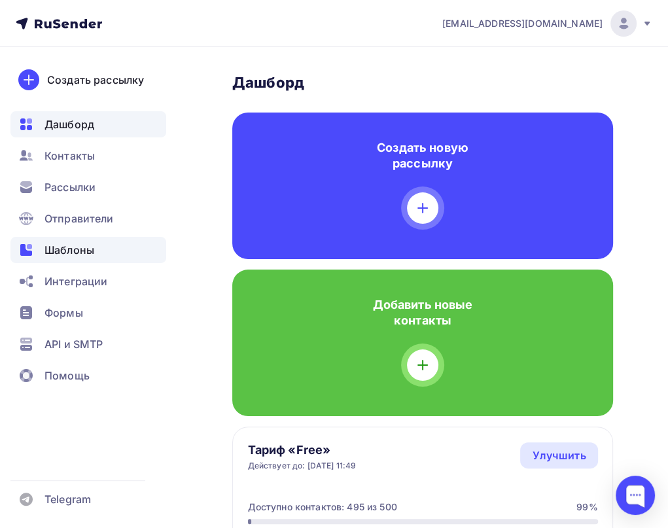  What do you see at coordinates (323, 507) in the screenshot?
I see `div: Доступно контактов: 495 из 500` at bounding box center [323, 507].